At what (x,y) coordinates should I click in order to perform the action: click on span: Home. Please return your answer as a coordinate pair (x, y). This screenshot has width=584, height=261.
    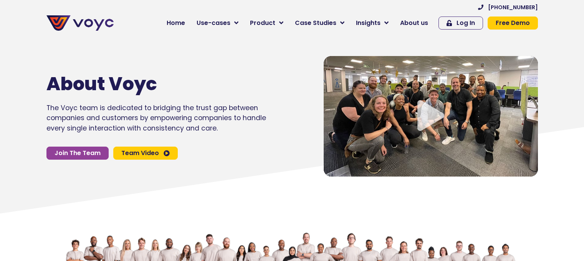
    Looking at the image, I should click on (176, 23).